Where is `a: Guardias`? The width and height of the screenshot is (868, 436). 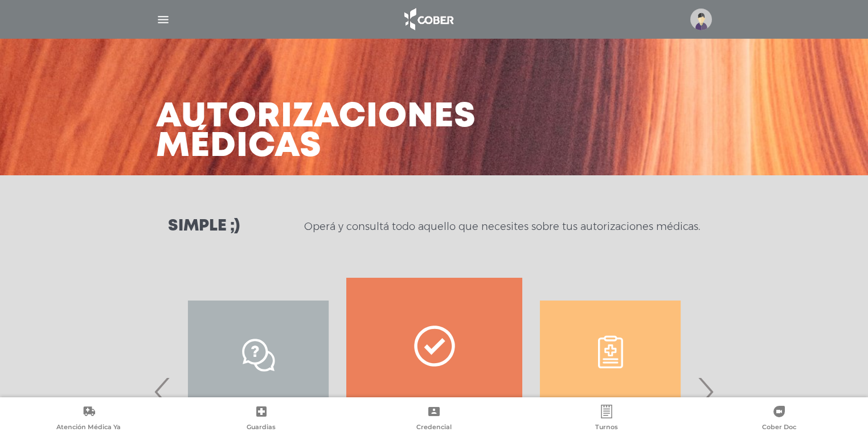
a: Guardias is located at coordinates (261, 419).